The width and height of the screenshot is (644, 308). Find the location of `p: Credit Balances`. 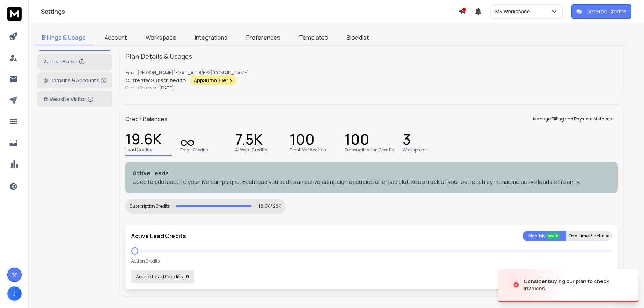

p: Credit Balances is located at coordinates (146, 119).